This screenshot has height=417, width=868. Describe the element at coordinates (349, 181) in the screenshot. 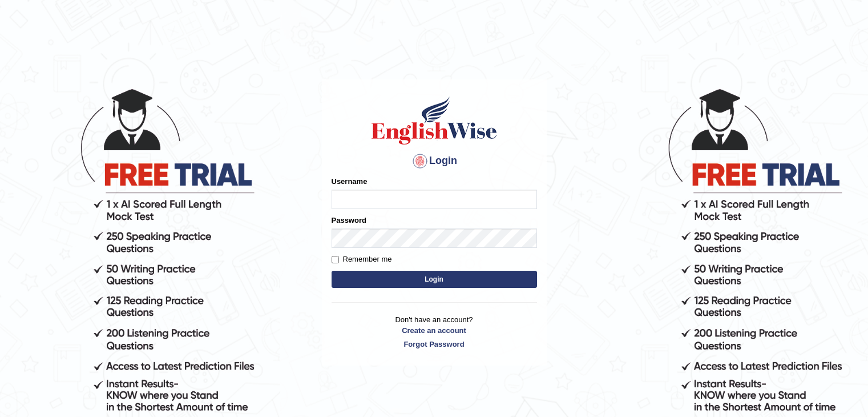

I see `label: Username` at that location.